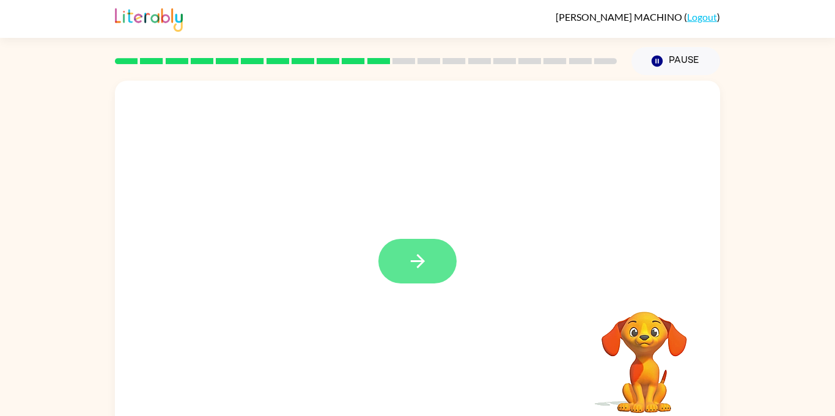  What do you see at coordinates (148, 18) in the screenshot?
I see `img: Literably` at bounding box center [148, 18].